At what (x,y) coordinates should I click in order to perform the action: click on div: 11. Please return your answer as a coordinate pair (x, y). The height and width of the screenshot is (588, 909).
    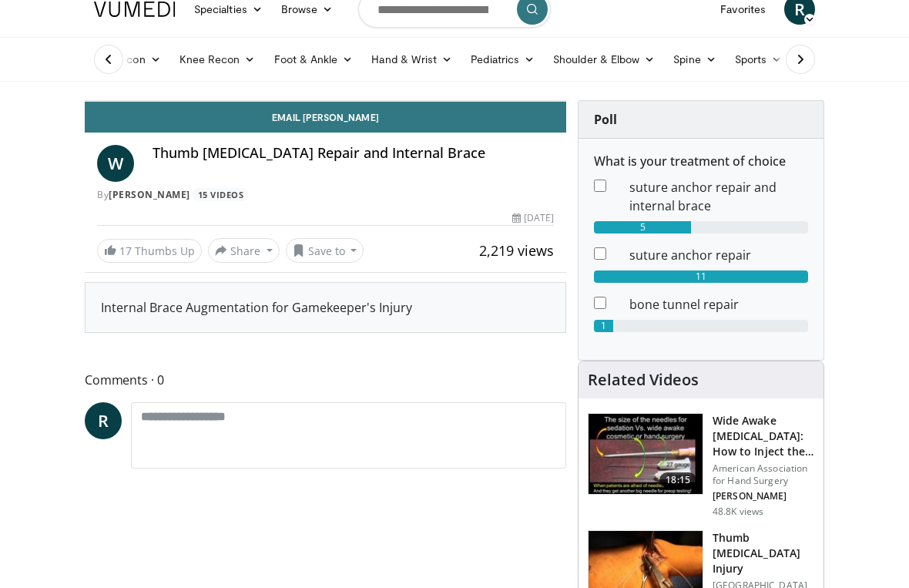
    Looking at the image, I should click on (702, 277).